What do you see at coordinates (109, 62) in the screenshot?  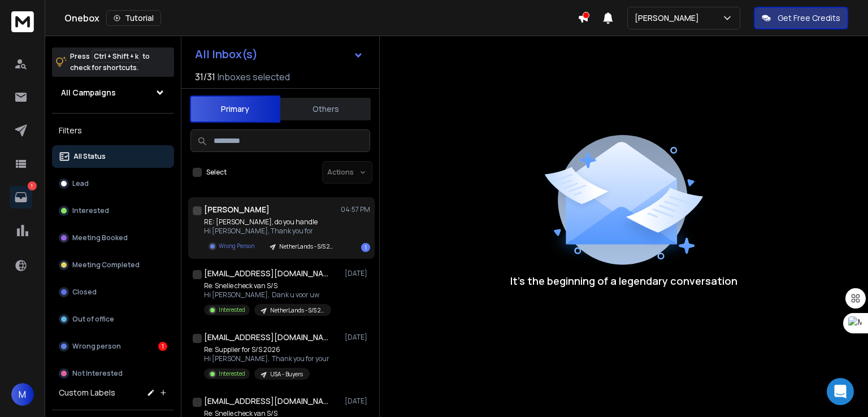 I see `p: Press to check for shortcuts.` at bounding box center [109, 62].